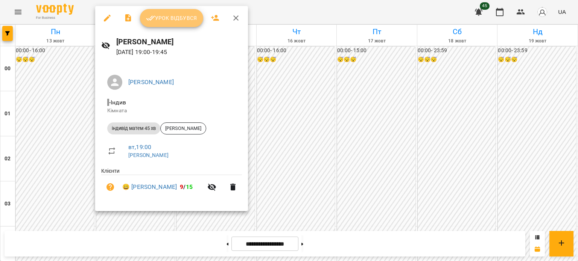  I want to click on span: 15, so click(189, 187).